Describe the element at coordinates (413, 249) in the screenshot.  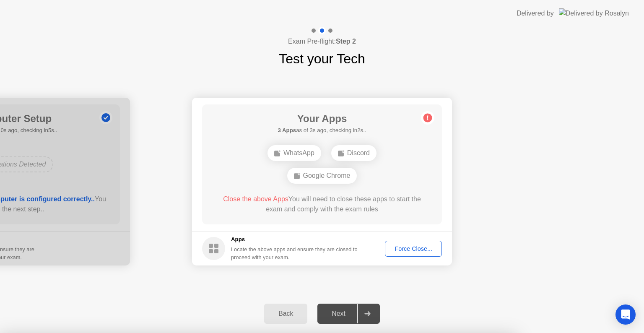
I see `div: Force Close...` at that location.